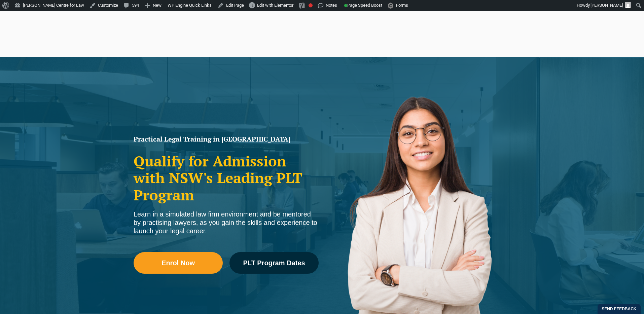 The width and height of the screenshot is (644, 314). What do you see at coordinates (275, 5) in the screenshot?
I see `span: Edit with Elementor` at bounding box center [275, 5].